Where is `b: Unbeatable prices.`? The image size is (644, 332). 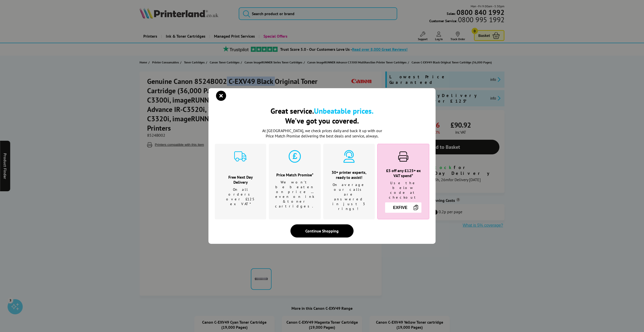 b: Unbeatable prices. is located at coordinates (344, 111).